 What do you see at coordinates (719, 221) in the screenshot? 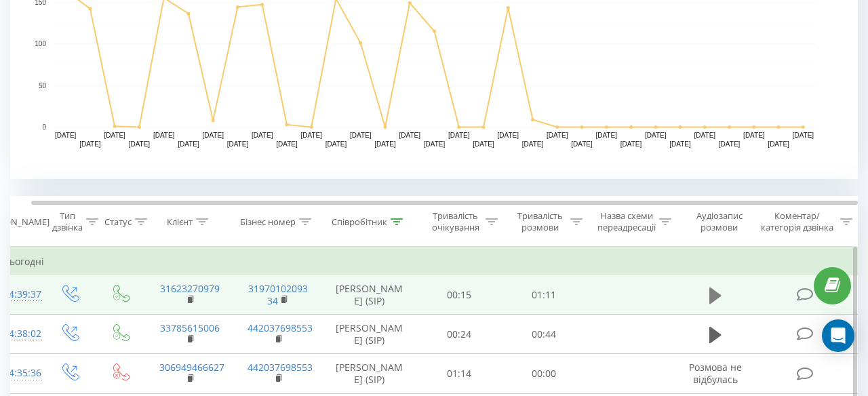
I see `div: Аудіозапис розмови` at bounding box center [719, 221].